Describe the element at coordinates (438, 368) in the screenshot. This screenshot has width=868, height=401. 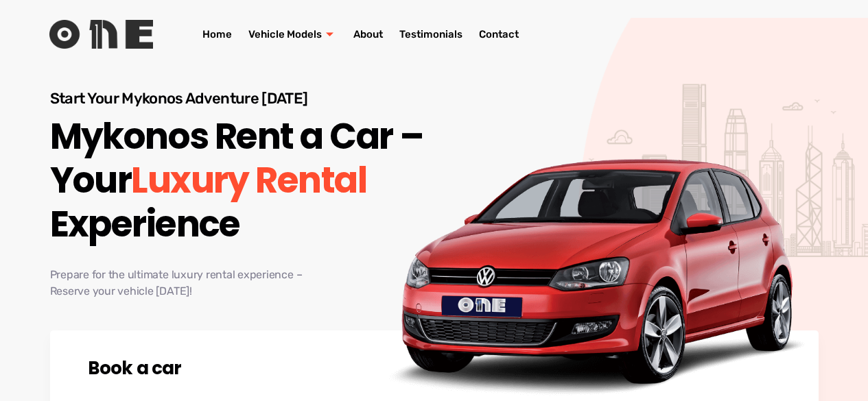
I see `h2: Book a car` at that location.